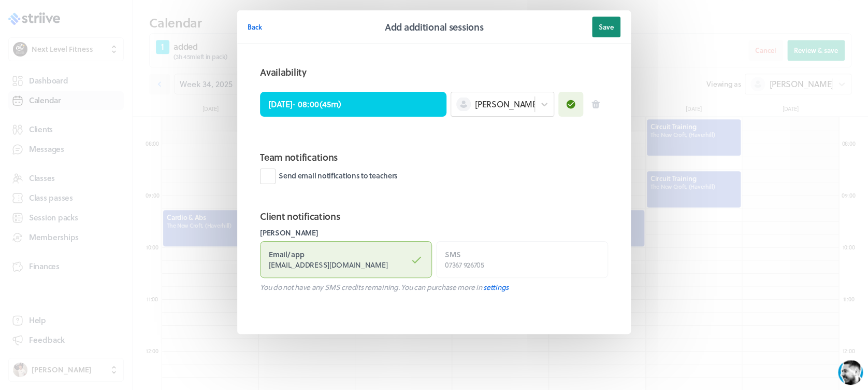 The image size is (868, 390). What do you see at coordinates (287, 254) in the screenshot?
I see `strong: Email / app` at bounding box center [287, 254].